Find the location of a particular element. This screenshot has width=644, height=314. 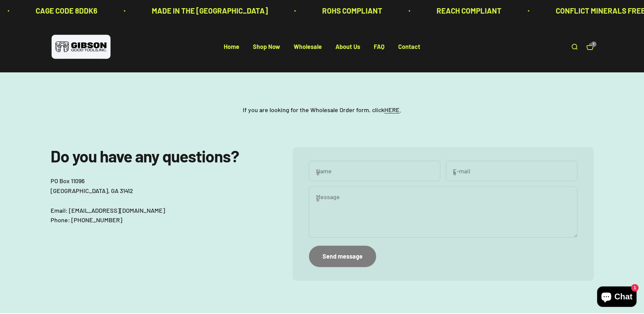

cart-count: 1 is located at coordinates (594, 44).